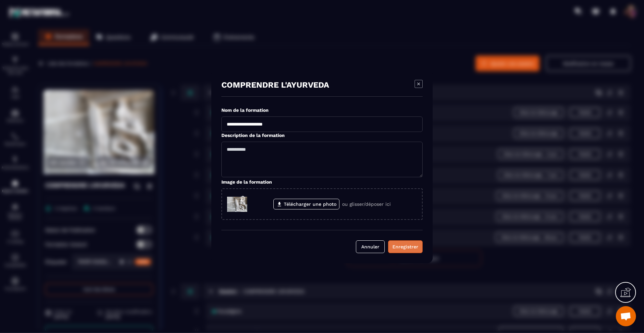  I want to click on label: Image de la formation, so click(246, 182).